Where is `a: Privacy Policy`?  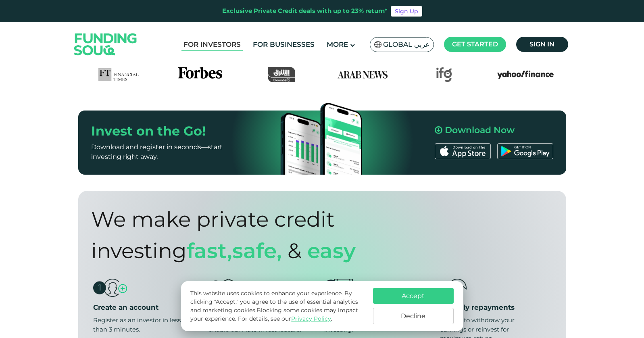
a: Privacy Policy is located at coordinates (311, 319).